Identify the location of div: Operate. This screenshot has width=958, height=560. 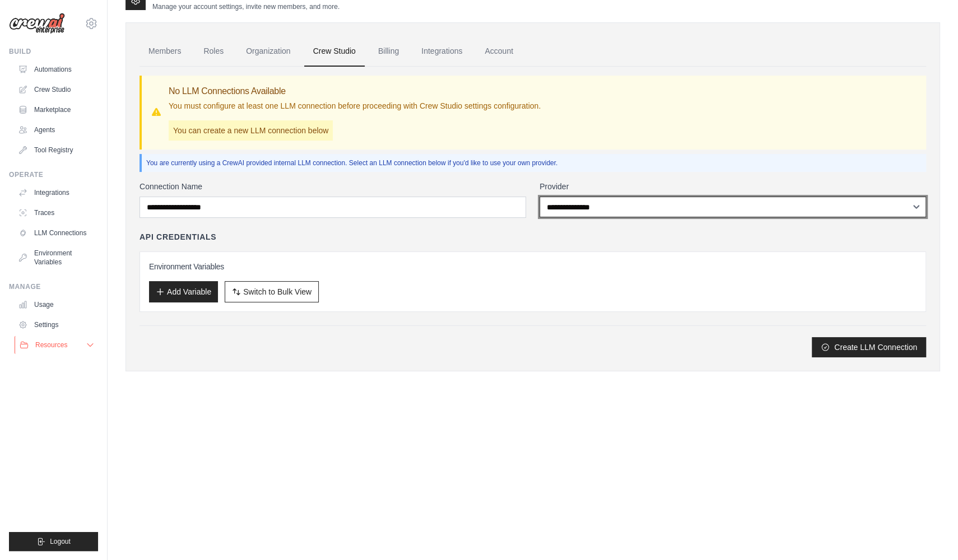
(53, 175).